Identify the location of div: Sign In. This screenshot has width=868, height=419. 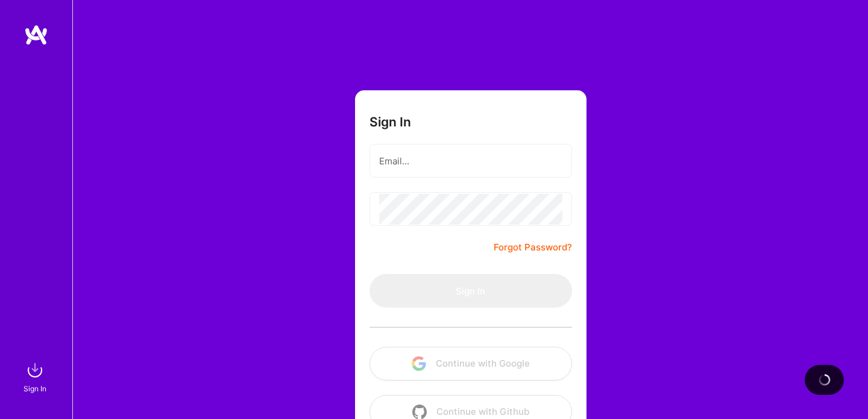
(35, 388).